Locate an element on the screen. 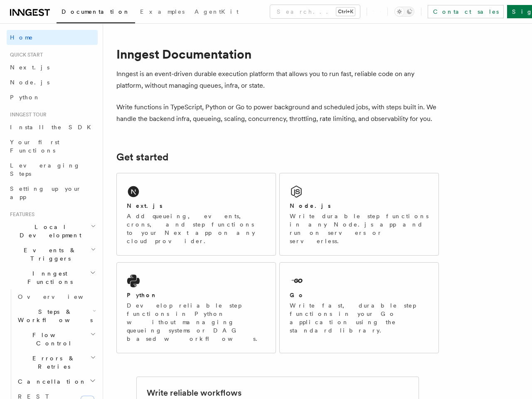 This screenshot has width=532, height=399. span: Events & Triggers is located at coordinates (49, 255).